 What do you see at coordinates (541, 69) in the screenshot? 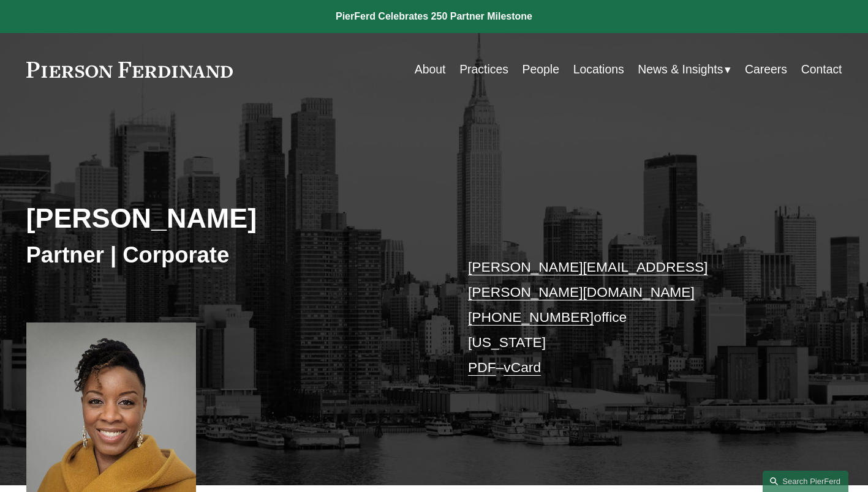
I see `a: People` at bounding box center [541, 69].